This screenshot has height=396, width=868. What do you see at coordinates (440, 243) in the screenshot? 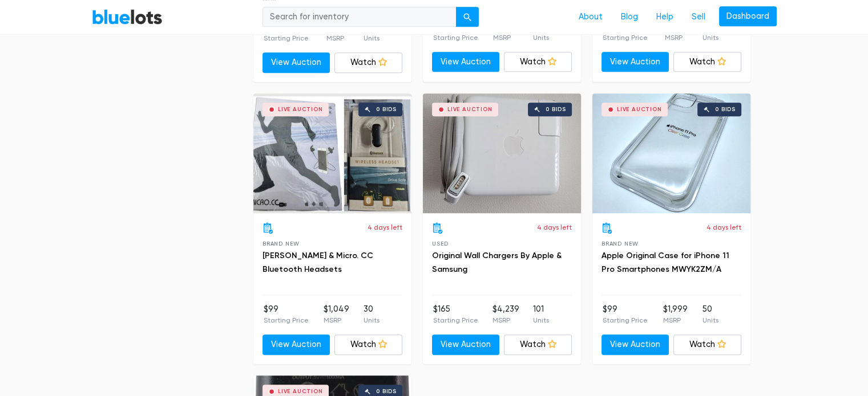
I see `span: Used` at bounding box center [440, 243].